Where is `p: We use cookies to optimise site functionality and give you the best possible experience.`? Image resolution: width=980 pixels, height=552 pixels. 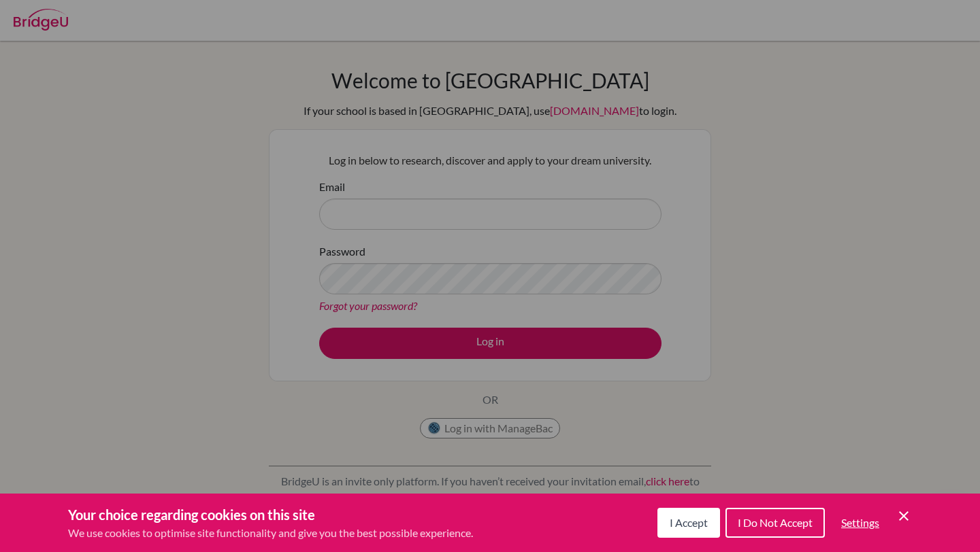
p: We use cookies to optimise site functionality and give you the best possible experience. is located at coordinates (270, 533).